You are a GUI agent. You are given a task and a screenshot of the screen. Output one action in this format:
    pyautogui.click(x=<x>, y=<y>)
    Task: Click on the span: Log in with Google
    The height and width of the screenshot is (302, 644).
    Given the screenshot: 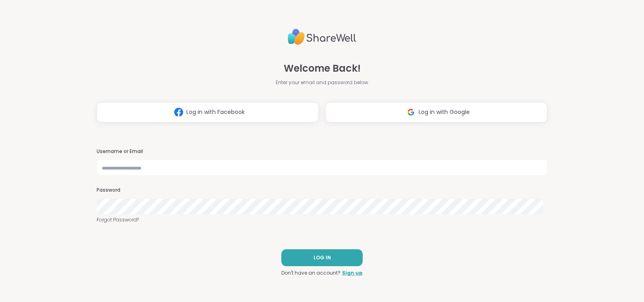 What is the action you would take?
    pyautogui.click(x=444, y=112)
    